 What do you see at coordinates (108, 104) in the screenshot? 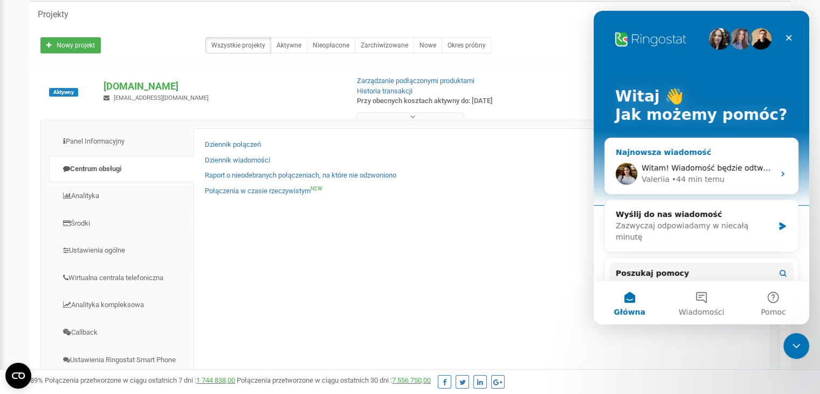
I see `p: Jak możemy pomóc?` at bounding box center [108, 104].